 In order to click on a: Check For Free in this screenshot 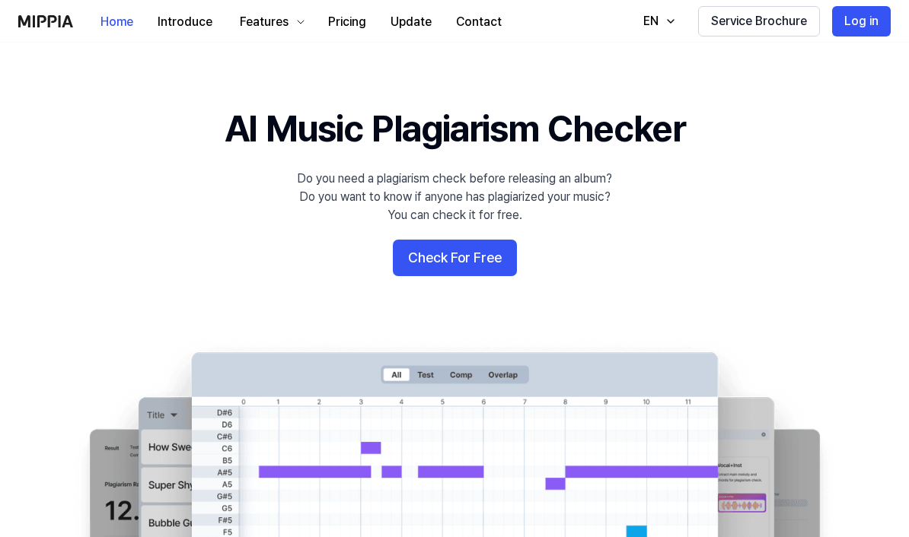, I will do `click(454, 258)`.